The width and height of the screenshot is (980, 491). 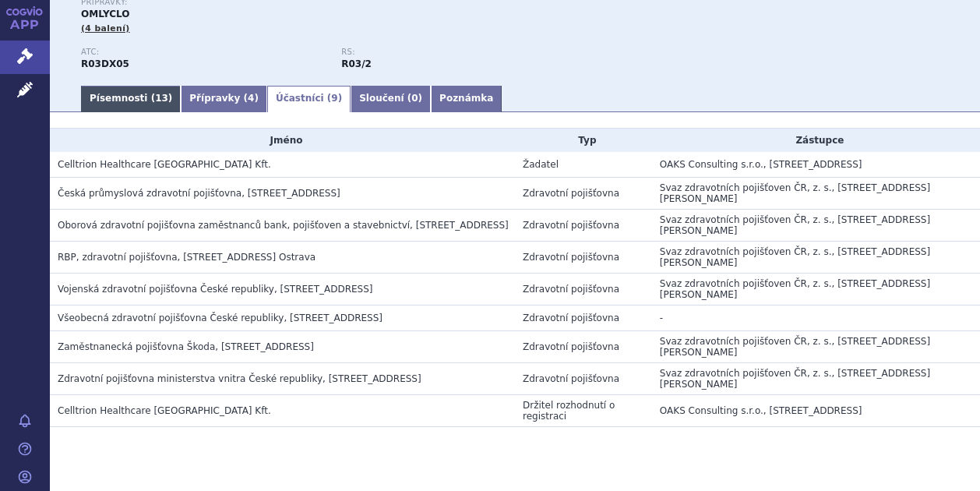 I want to click on span: Oborová zdravotní pojišťovna zaměstnanců bank, pojišťoven a stavebnictví, Roškotova 1225/1, Praha 4, so click(x=283, y=225).